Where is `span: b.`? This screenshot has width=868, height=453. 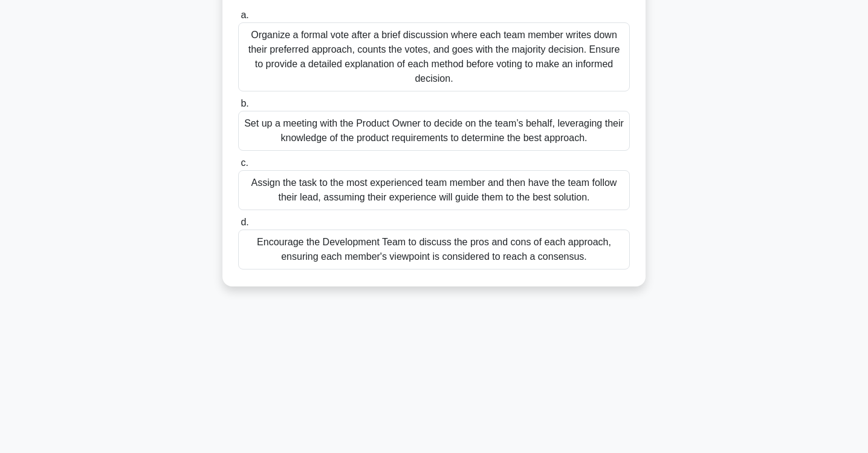
span: b. is located at coordinates (244, 103).